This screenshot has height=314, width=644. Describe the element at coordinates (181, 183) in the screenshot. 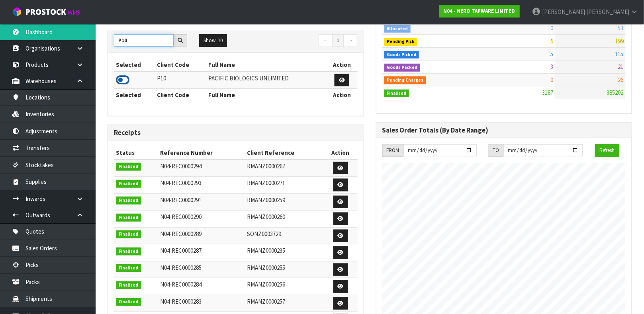

I see `span: N04-REC0000293` at that location.